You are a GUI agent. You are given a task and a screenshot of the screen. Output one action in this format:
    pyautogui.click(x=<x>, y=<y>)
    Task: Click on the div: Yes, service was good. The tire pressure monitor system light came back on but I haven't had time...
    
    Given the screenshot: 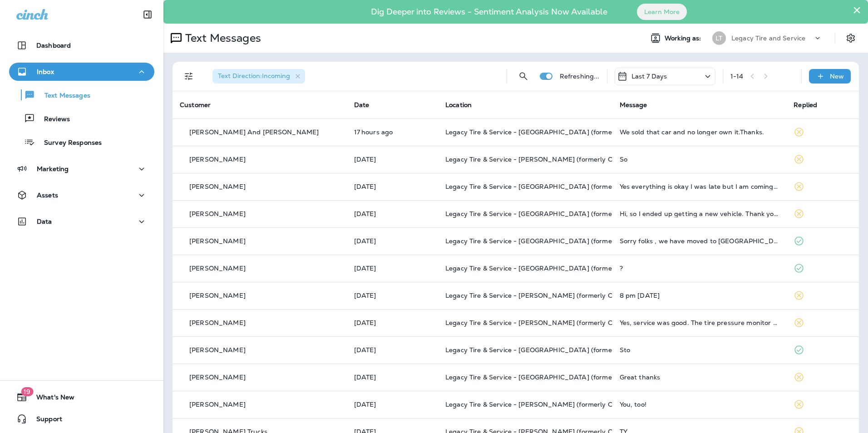 What is the action you would take?
    pyautogui.click(x=699, y=323)
    